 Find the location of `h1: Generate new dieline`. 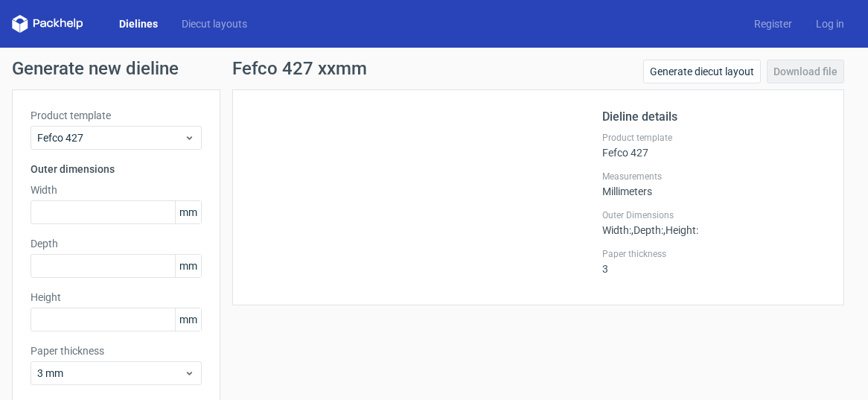

h1: Generate new dieline is located at coordinates (434, 68).